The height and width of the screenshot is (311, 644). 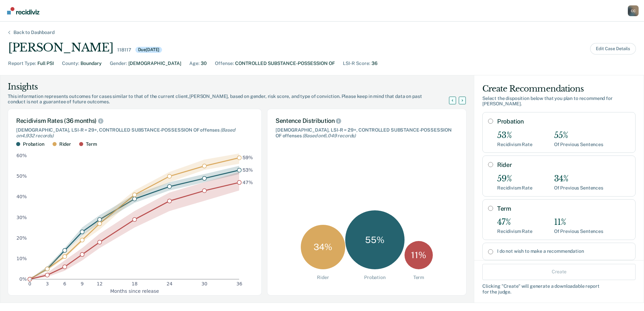 What do you see at coordinates (118, 64) in the screenshot?
I see `div: Gender :` at bounding box center [118, 64].